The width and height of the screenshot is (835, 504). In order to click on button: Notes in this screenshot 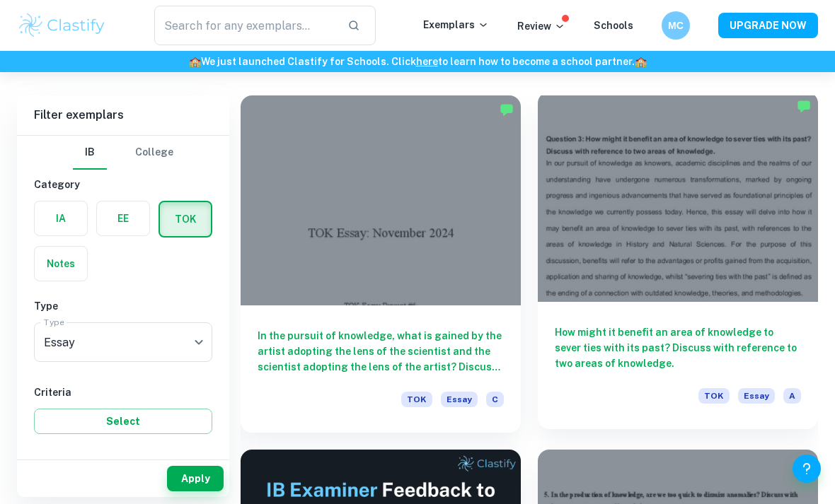, I will do `click(61, 264)`.